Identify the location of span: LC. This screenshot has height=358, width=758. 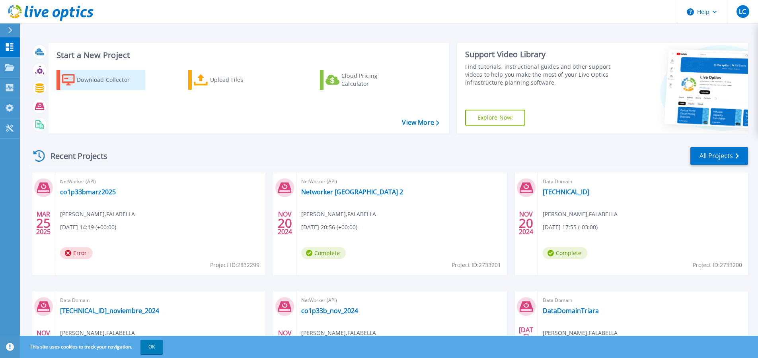
(742, 12).